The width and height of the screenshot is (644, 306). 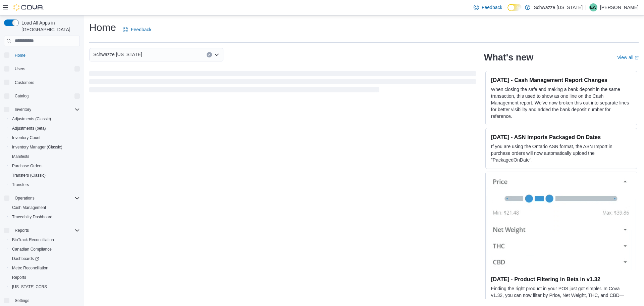 I want to click on img: Cova, so click(x=28, y=7).